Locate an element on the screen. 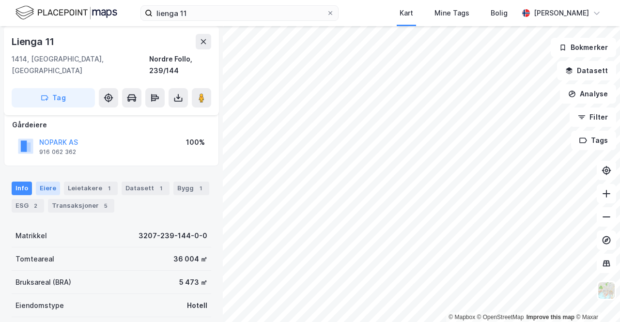 The width and height of the screenshot is (620, 322). div: Eiere is located at coordinates (48, 188).